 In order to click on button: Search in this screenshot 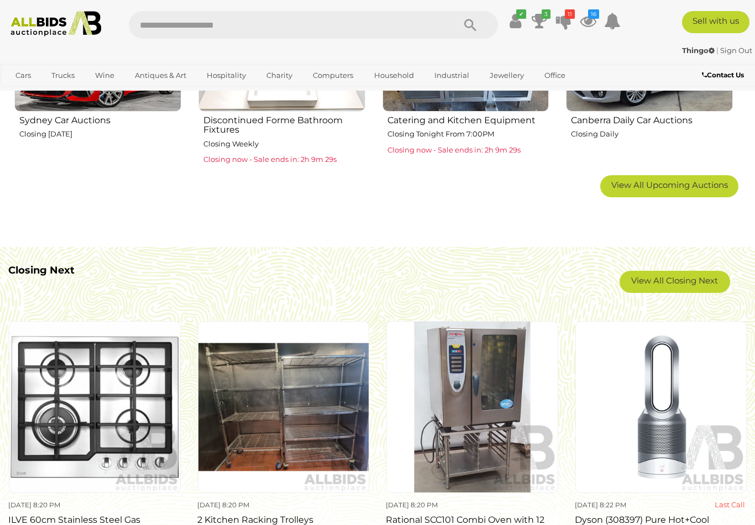, I will do `click(470, 25)`.